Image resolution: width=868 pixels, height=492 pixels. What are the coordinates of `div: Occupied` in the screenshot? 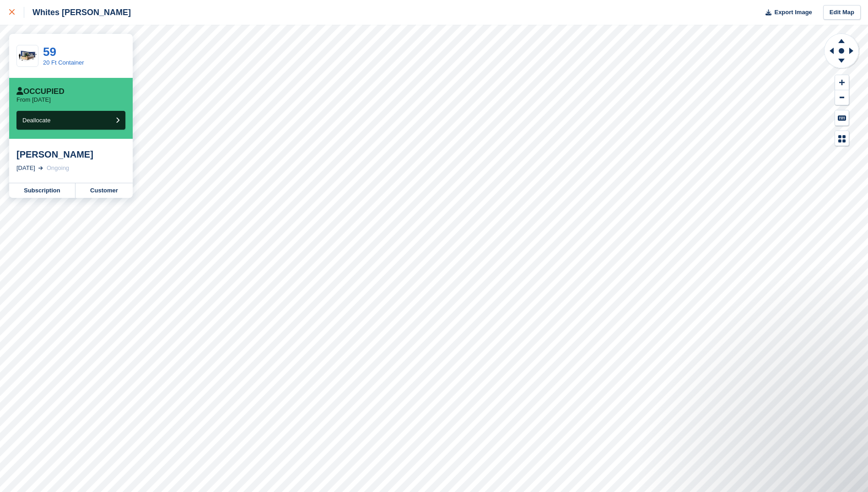 It's located at (40, 92).